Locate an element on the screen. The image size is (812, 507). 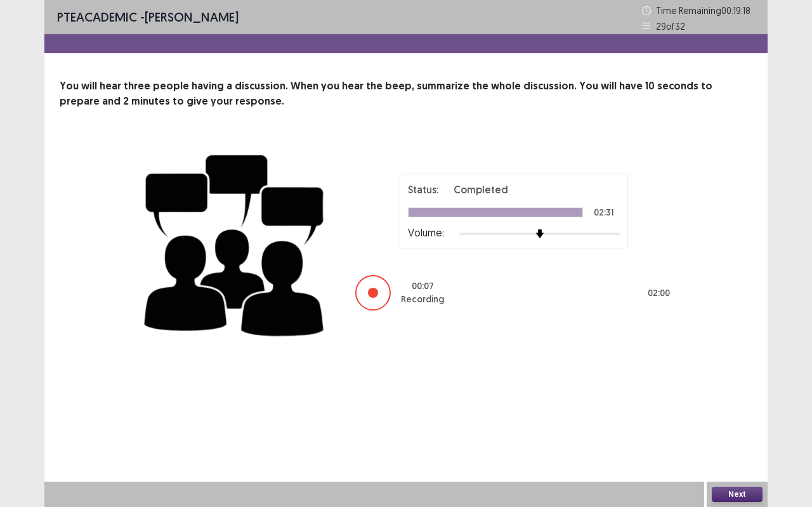
img: group-discussion is located at coordinates (235, 243).